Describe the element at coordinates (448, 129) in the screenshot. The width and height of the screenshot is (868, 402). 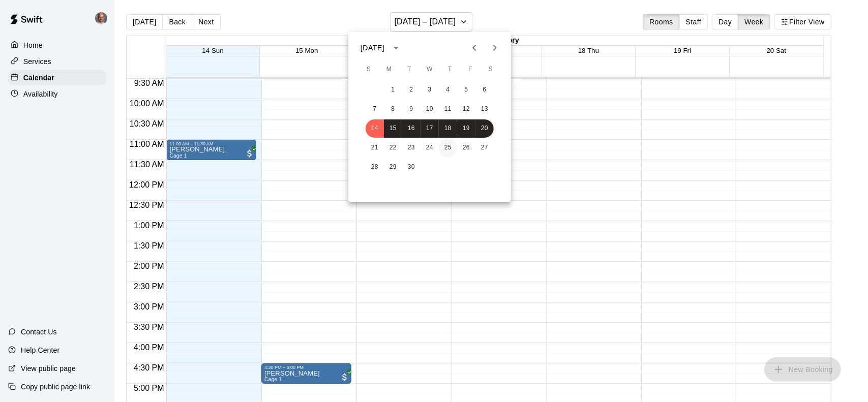
I see `button: 18` at that location.